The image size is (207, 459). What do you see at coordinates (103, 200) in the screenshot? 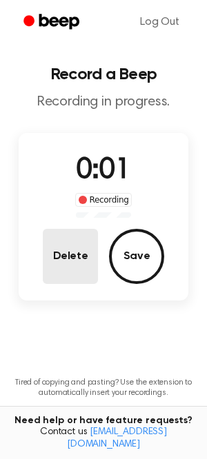
I see `div: Recording` at bounding box center [103, 200].